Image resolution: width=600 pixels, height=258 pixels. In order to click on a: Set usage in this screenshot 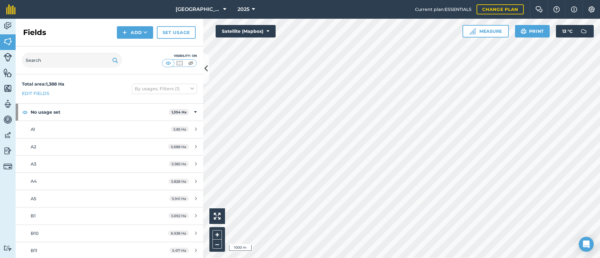, I will do `click(176, 33)`.